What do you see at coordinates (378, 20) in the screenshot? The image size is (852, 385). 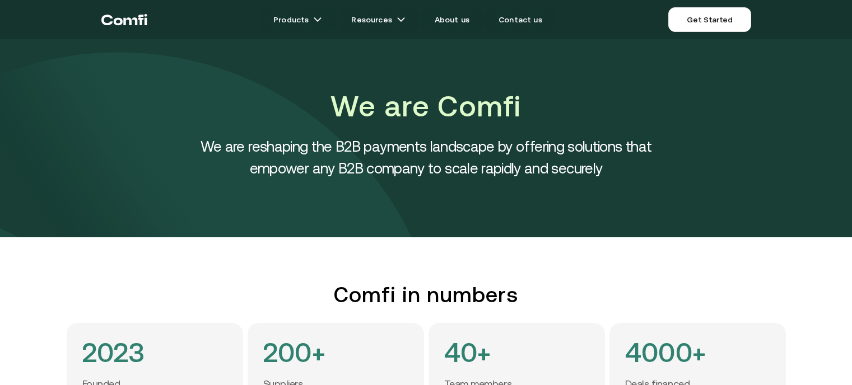 I see `a: Resourcesarrow icons` at bounding box center [378, 20].